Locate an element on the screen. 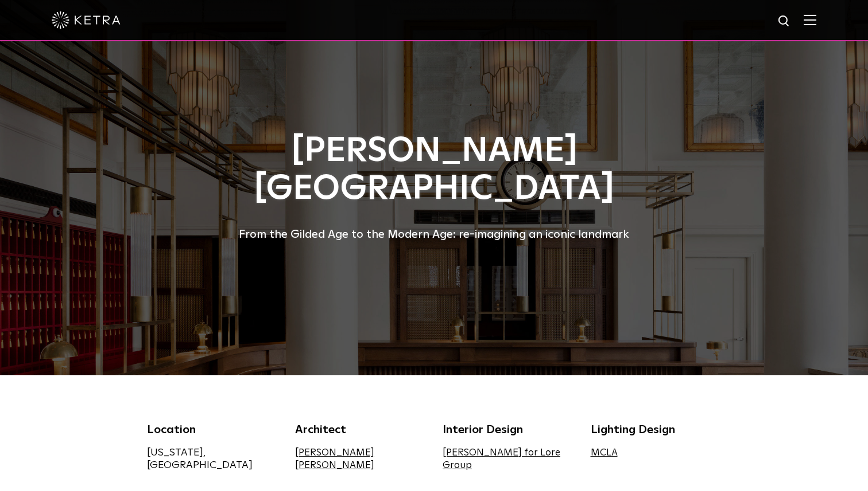 The image size is (868, 491). div: Location is located at coordinates (212, 430).